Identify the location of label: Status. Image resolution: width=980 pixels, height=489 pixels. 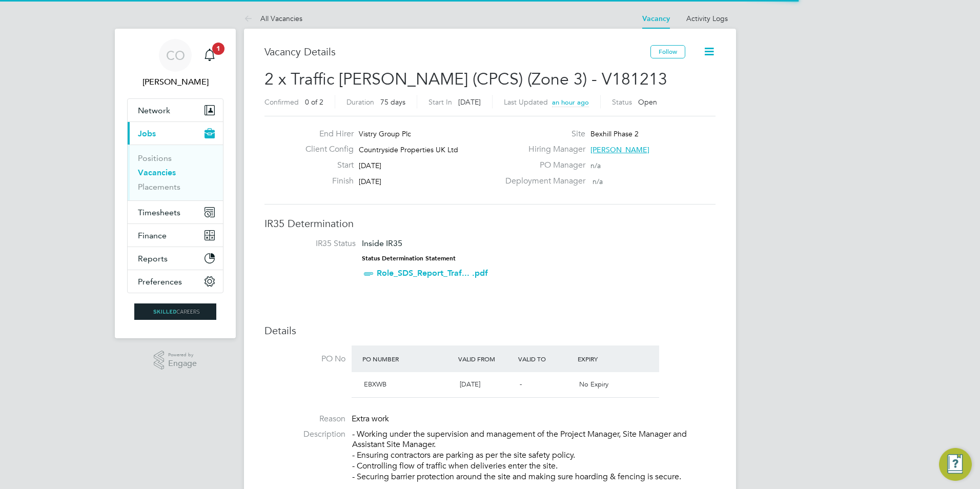
(622, 102).